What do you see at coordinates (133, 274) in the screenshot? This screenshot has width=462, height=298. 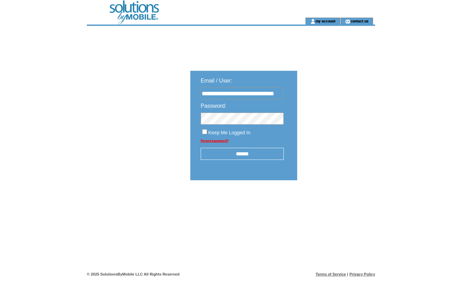 I see `span: © 2025 SolutionsByMobile LLC All Rights Reserved` at bounding box center [133, 274].